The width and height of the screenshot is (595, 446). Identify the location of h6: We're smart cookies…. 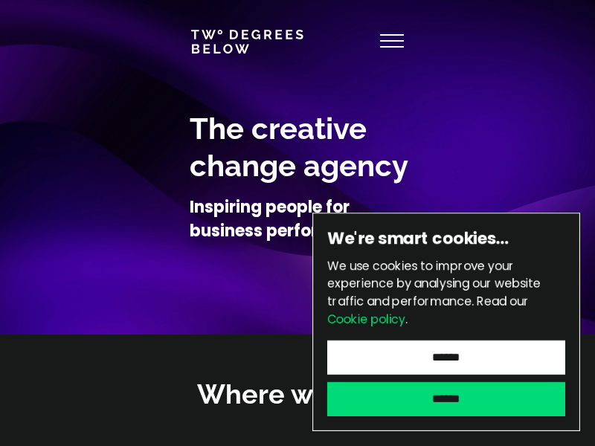
(446, 239).